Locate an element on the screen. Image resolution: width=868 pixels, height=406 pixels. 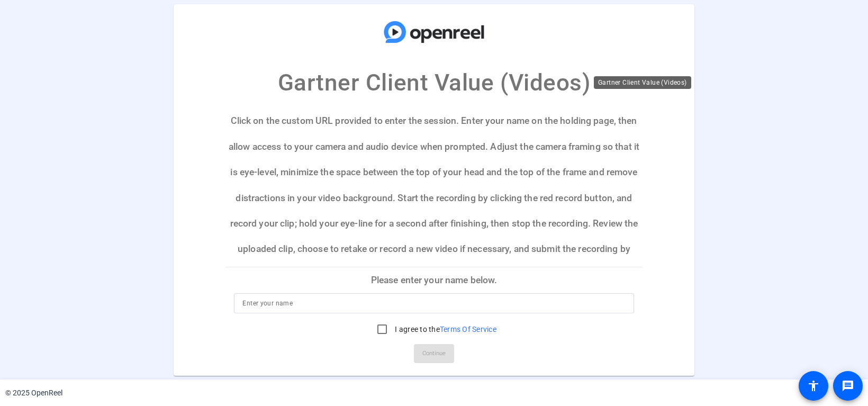
mat-icon: accessibility is located at coordinates (813, 386).